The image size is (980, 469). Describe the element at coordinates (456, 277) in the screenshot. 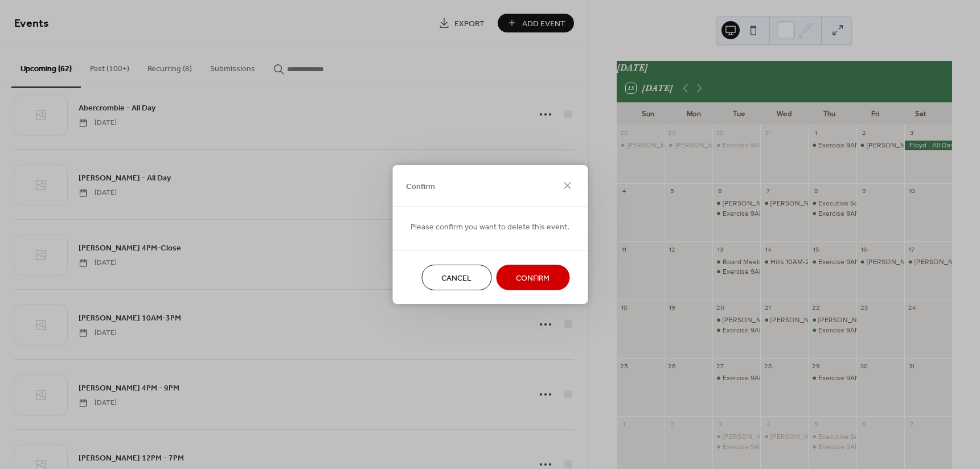

I see `button: Cancel` at that location.